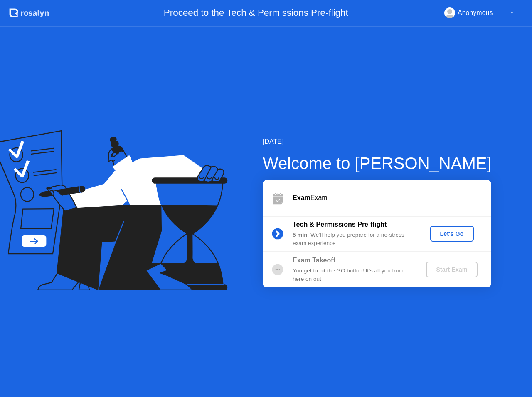 The width and height of the screenshot is (532, 397). Describe the element at coordinates (301, 198) in the screenshot. I see `b: Exam` at that location.